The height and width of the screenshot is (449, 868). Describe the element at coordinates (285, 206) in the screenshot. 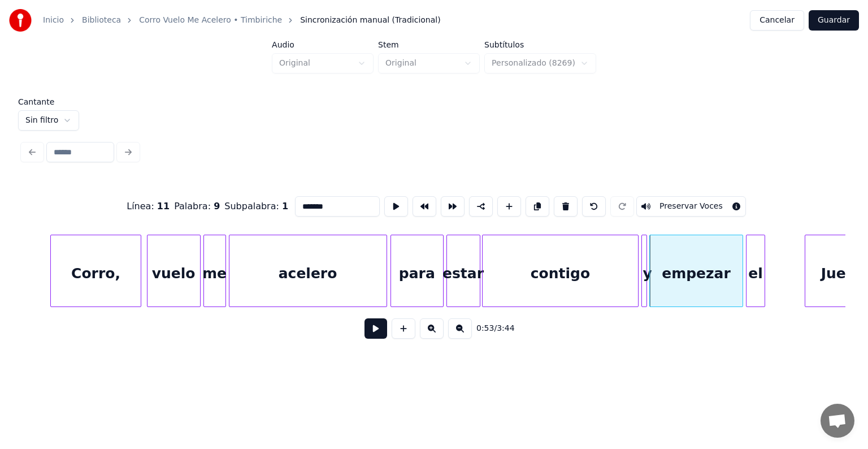

I see `span: 1` at that location.